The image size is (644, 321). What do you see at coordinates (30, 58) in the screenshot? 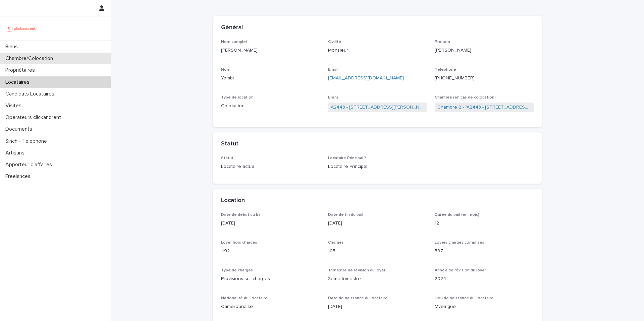
I see `p: Chambre/Colocation` at bounding box center [30, 58].